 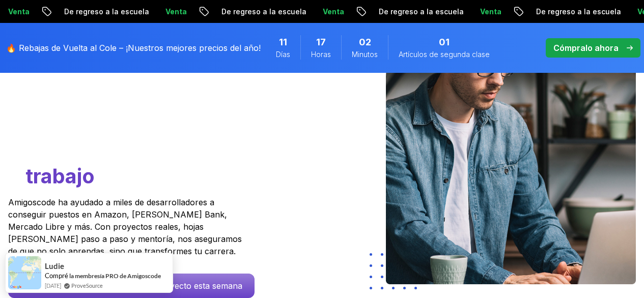 What do you see at coordinates (510, 153) in the screenshot?
I see `img: héroe` at bounding box center [510, 153].